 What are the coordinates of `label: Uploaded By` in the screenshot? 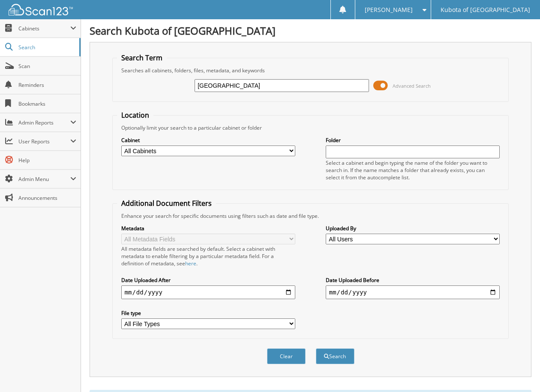 It's located at (413, 228).